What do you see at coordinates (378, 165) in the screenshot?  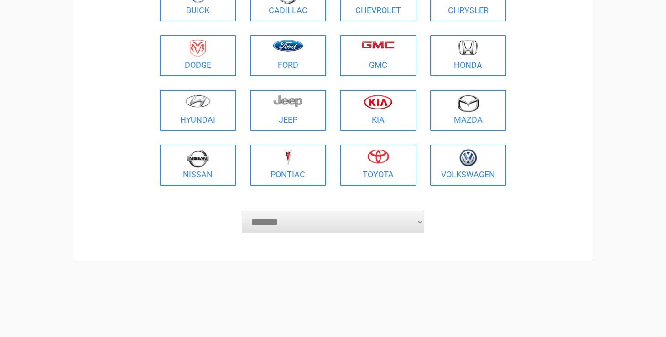 I see `a: Toyota` at bounding box center [378, 165].